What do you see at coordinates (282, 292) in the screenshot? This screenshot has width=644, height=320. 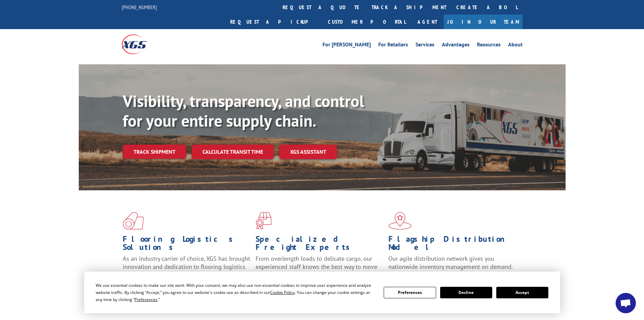 I see `span: Cookie Policy` at bounding box center [282, 292].